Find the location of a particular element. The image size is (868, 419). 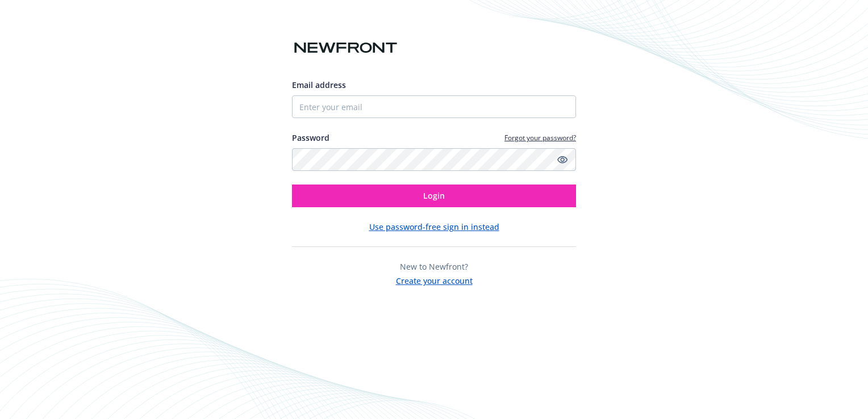

a: Show password is located at coordinates (562, 160).